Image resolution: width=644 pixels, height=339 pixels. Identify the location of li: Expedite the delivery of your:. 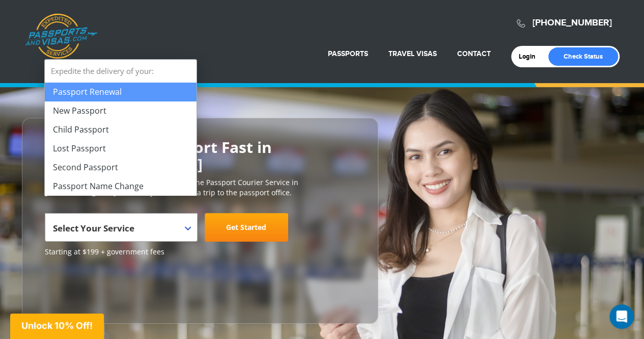
(121, 127).